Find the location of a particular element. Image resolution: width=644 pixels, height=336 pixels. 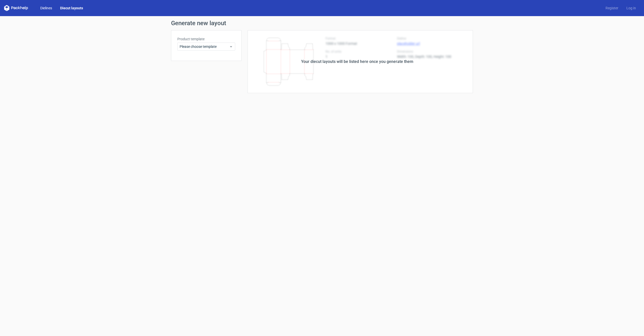

a: Register is located at coordinates (612, 8).